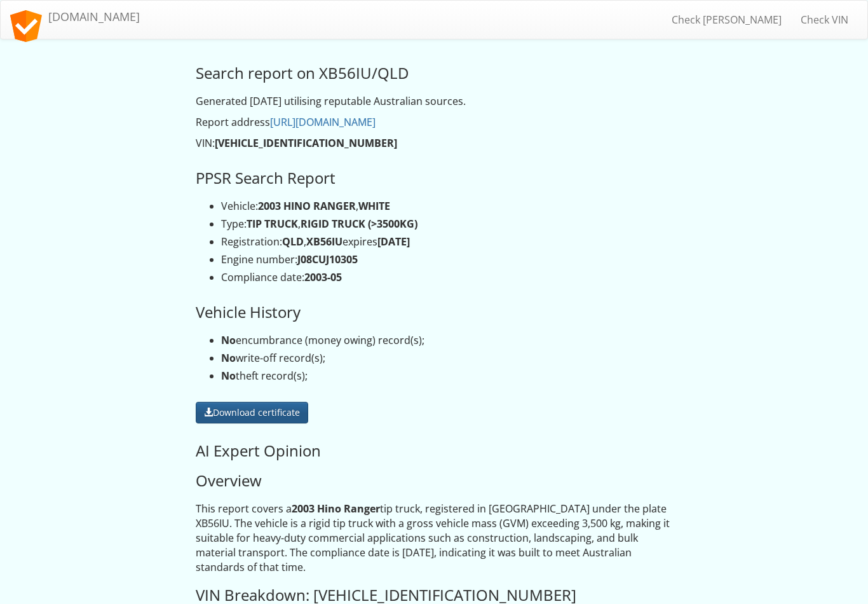  I want to click on strong: J08CUJ10305, so click(327, 260).